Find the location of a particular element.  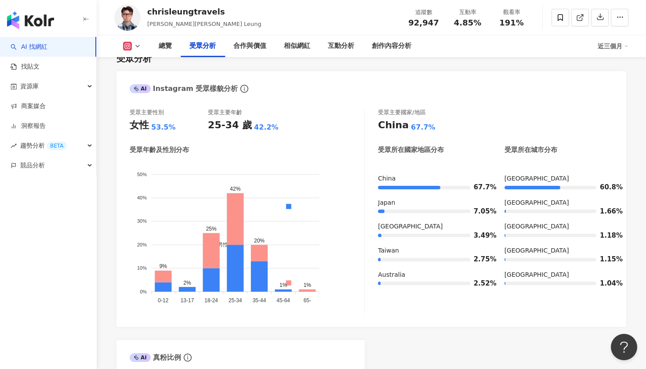

tspan: 45-64 is located at coordinates (283, 300).